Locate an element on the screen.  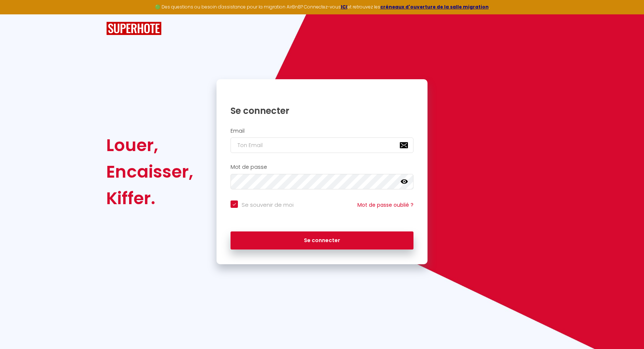
img: SuperHote logo is located at coordinates (134, 28).